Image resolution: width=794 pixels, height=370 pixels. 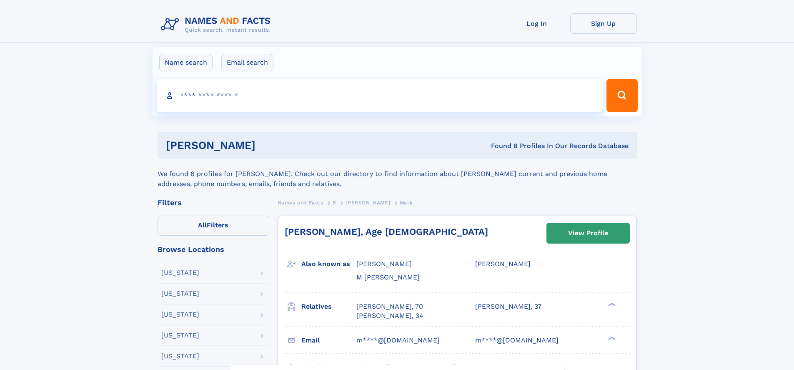 I want to click on a: B, so click(x=334, y=202).